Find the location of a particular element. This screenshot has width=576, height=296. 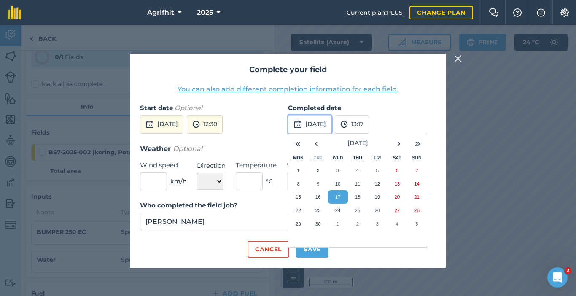

span: Agrifhit is located at coordinates (161, 13).